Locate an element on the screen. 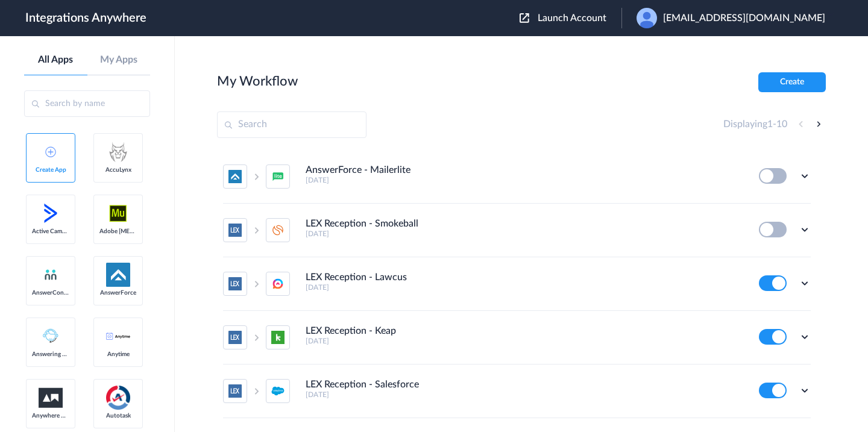 Image resolution: width=868 pixels, height=432 pixels. span: Active Campaign is located at coordinates (51, 231).